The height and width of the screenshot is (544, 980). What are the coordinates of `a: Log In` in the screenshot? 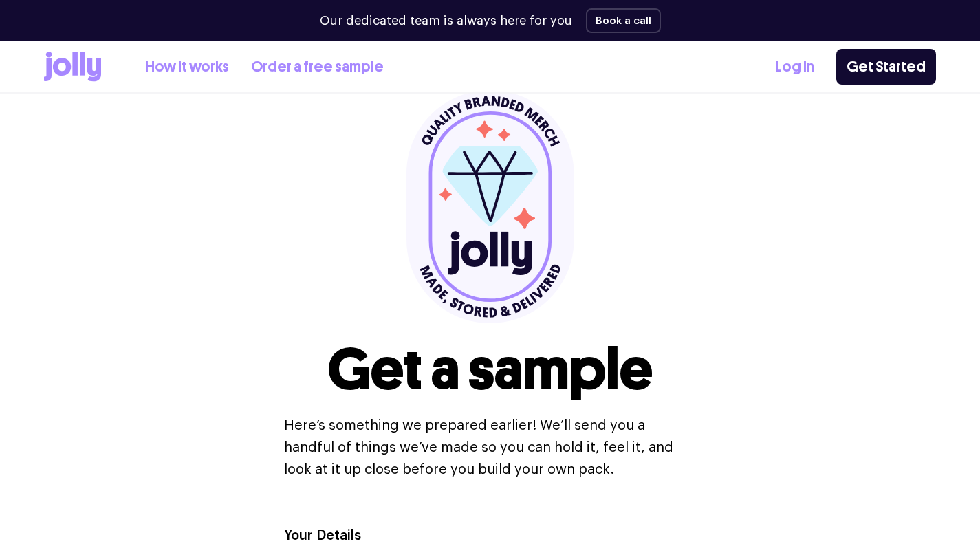 It's located at (795, 66).